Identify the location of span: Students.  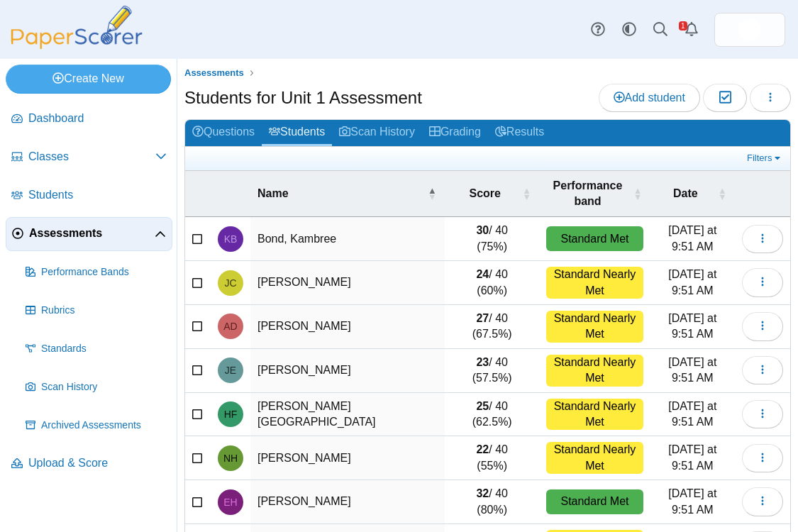
(97, 195).